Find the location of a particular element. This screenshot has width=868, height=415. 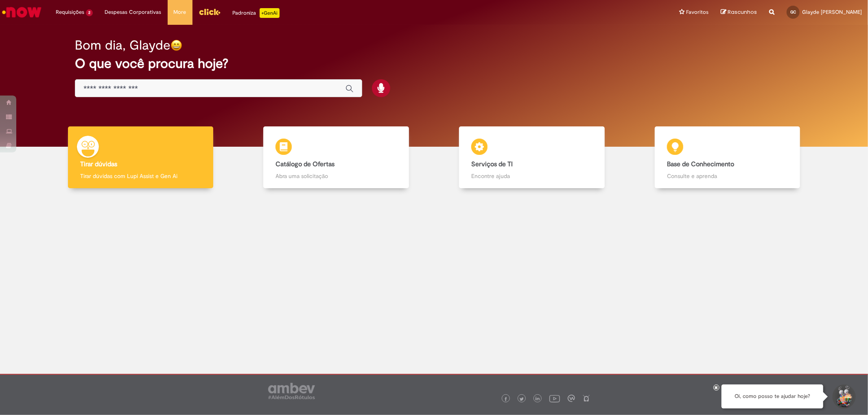

img: logo_footer_linkedin.png is located at coordinates (537, 400).